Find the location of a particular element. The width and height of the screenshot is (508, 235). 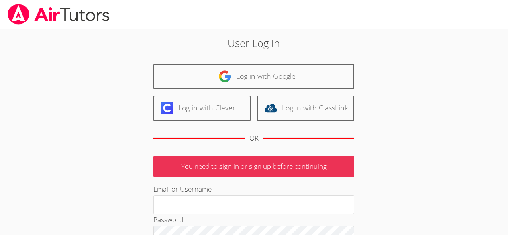

a: Log in with Clever is located at coordinates (202, 108).